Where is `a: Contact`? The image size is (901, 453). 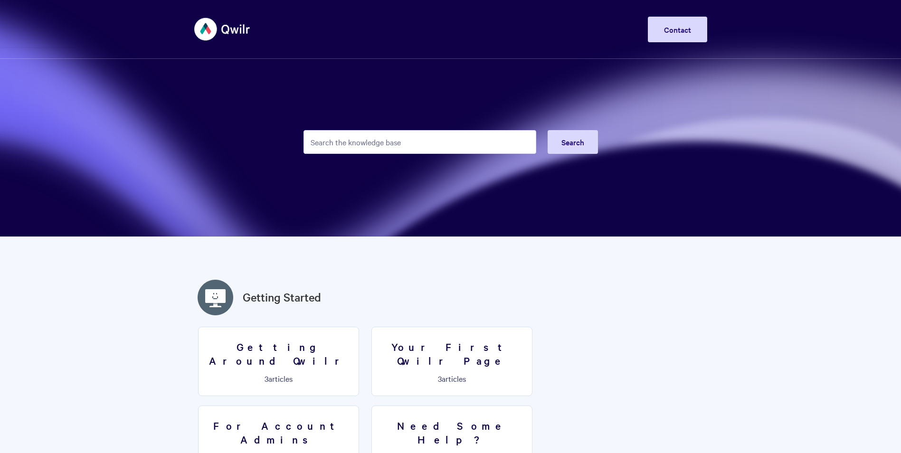 a: Contact is located at coordinates (678, 29).